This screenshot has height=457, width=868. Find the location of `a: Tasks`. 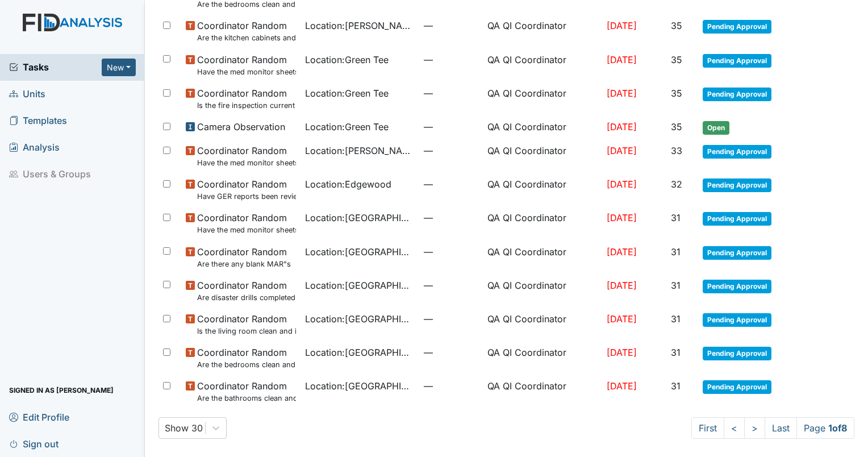

a: Tasks is located at coordinates (55, 67).